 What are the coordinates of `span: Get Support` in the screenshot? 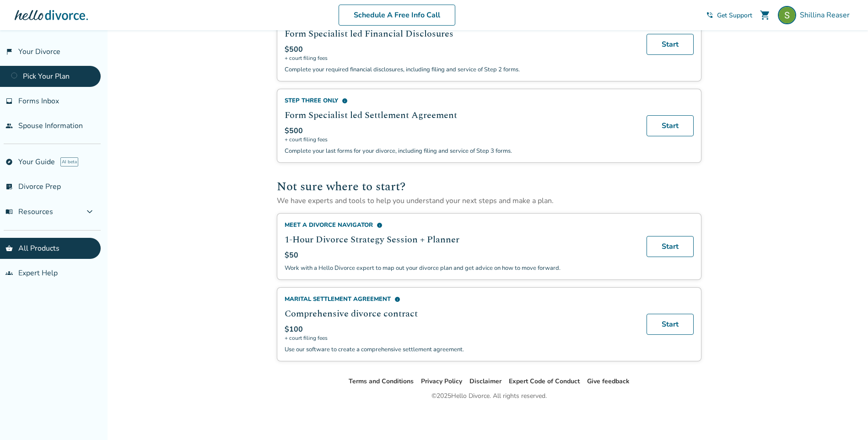 It's located at (734, 15).